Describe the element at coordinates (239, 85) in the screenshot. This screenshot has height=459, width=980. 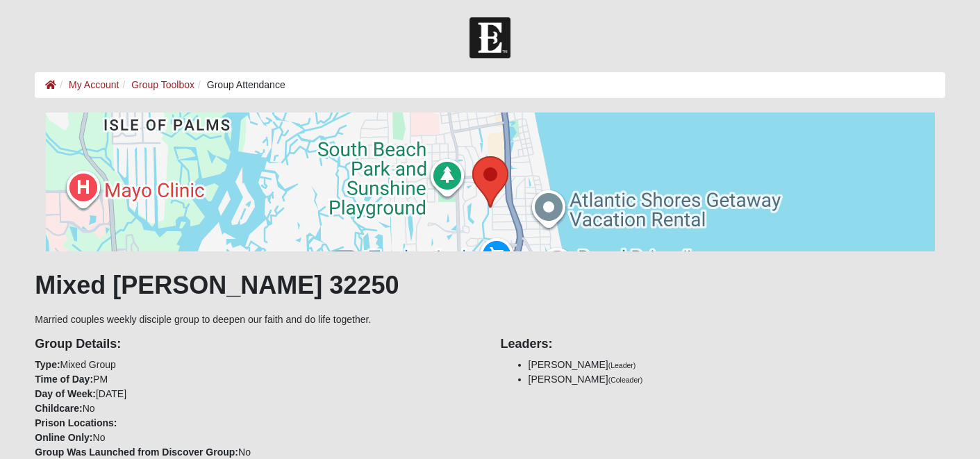
I see `li: Group Attendance` at that location.